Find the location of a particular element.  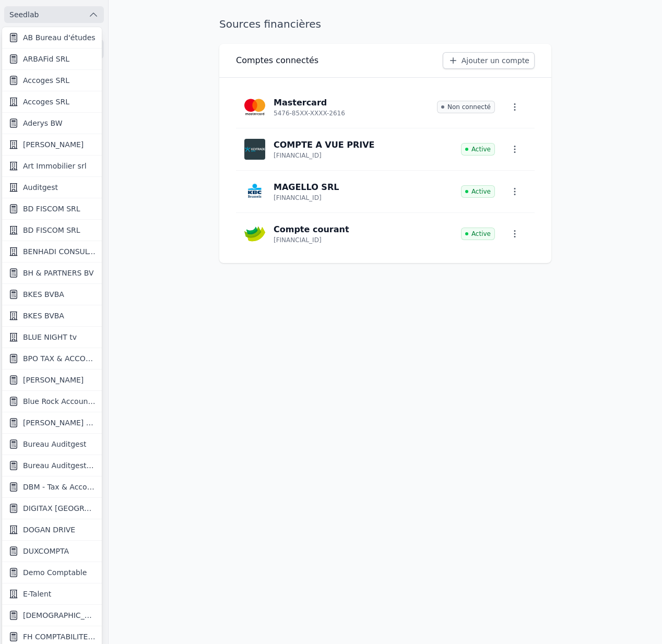

span: Art Immobilier srl is located at coordinates (55, 166).